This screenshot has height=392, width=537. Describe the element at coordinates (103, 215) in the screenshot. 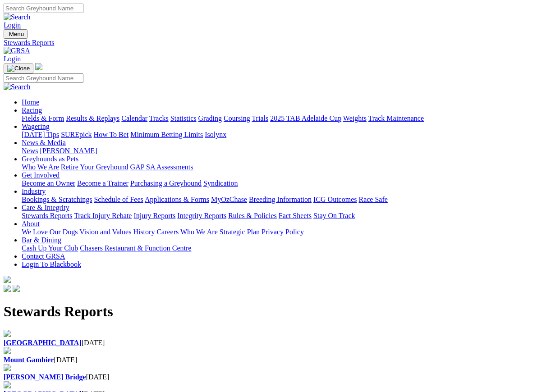

I see `a: Track Injury Rebate` at that location.